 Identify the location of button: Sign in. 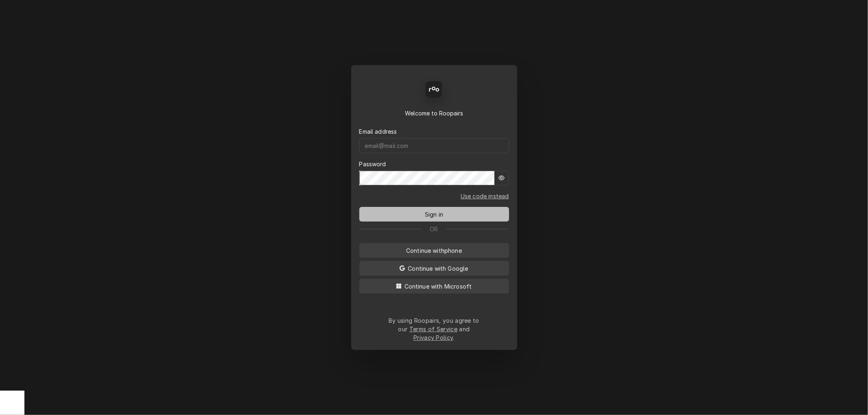
(434, 214).